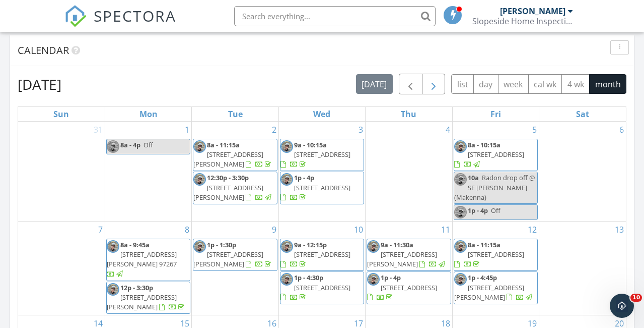 This screenshot has height=328, width=644. I want to click on span: 8a - 4p, so click(130, 145).